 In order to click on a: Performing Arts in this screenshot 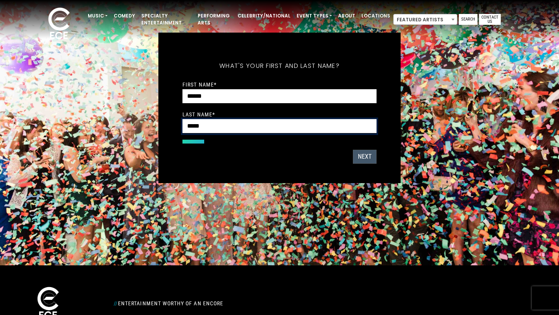, I will do `click(214, 19)`.